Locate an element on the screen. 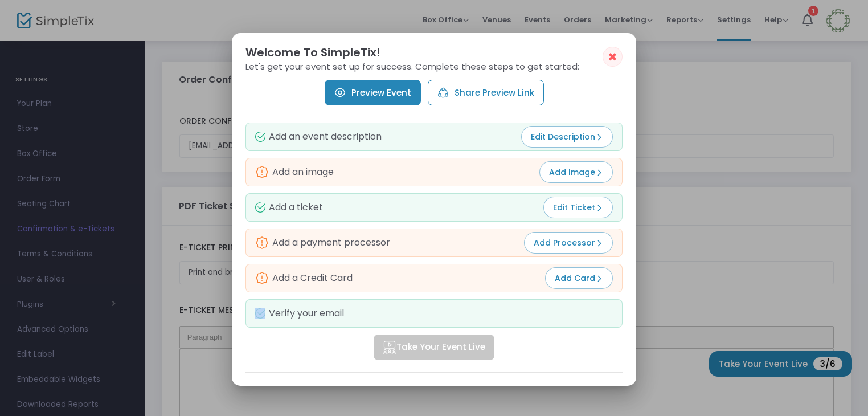 This screenshot has height=416, width=868. button: Add Card is located at coordinates (578, 278).